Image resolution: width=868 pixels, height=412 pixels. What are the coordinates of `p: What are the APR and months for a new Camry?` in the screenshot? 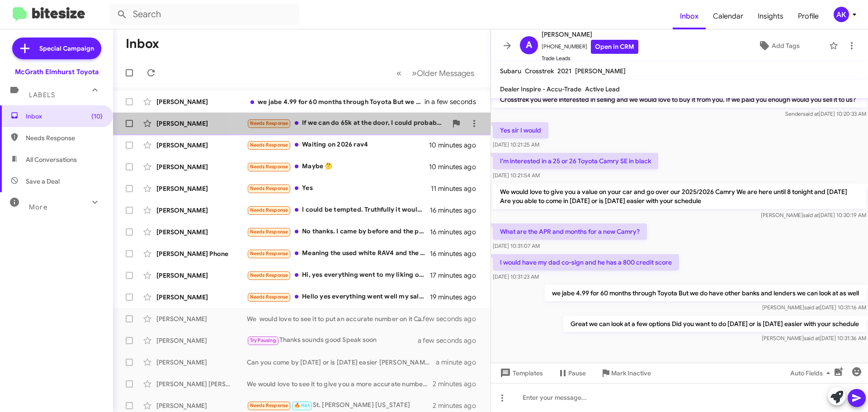 It's located at (570, 232).